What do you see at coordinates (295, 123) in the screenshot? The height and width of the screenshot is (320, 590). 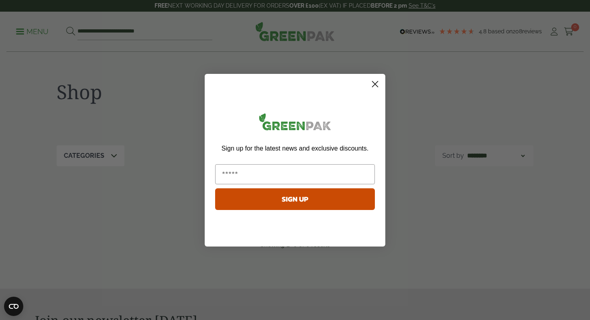 I see `img: greenpak_logo` at bounding box center [295, 123].